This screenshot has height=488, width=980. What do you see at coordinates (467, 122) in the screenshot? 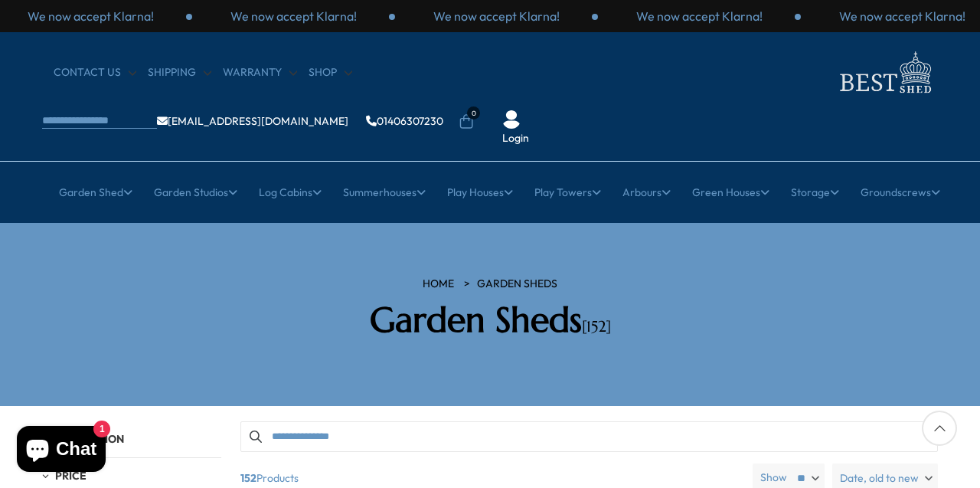
I see `a: 0` at bounding box center [467, 122].